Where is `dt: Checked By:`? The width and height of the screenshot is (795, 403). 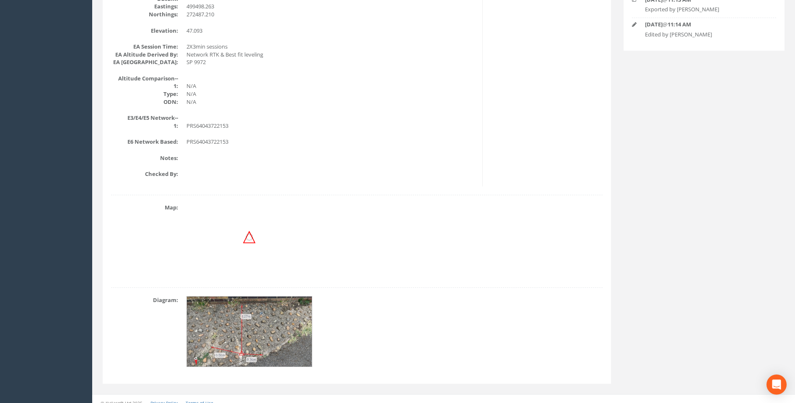
dt: Checked By: is located at coordinates (145, 174).